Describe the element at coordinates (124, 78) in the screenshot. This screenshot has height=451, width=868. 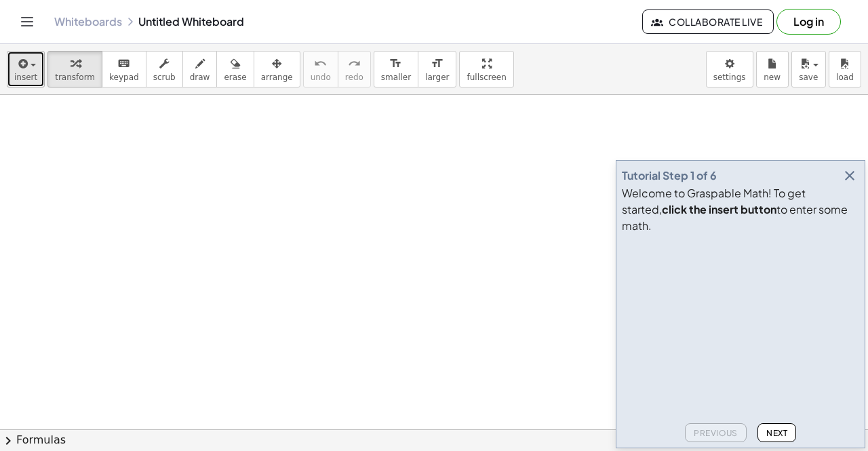
I see `span: keypad` at that location.